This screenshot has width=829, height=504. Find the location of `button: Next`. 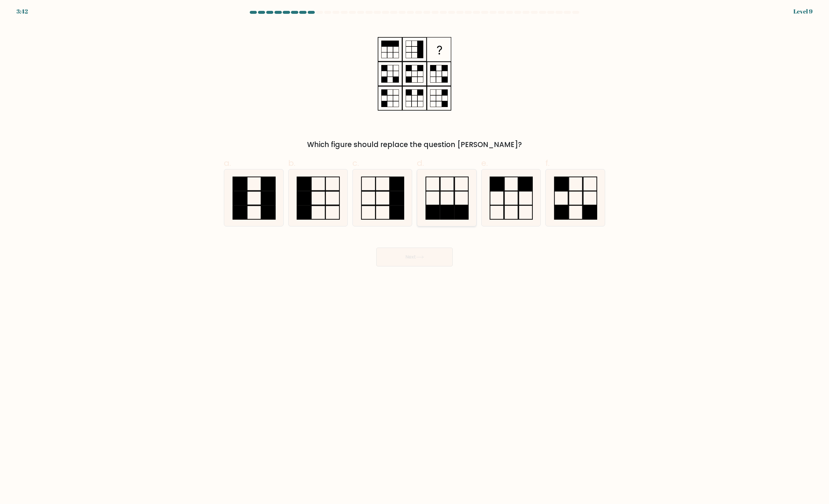

button: Next is located at coordinates (414, 257).